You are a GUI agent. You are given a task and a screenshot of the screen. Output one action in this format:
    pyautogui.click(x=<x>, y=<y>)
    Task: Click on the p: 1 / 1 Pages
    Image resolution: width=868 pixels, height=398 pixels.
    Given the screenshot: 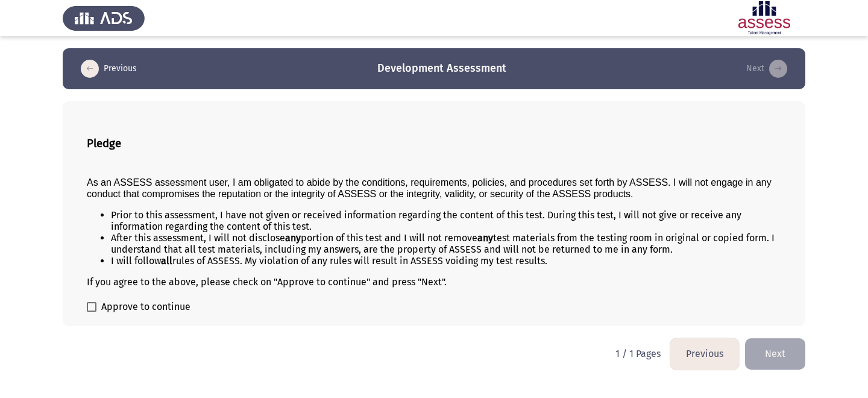 What is the action you would take?
    pyautogui.click(x=637, y=353)
    